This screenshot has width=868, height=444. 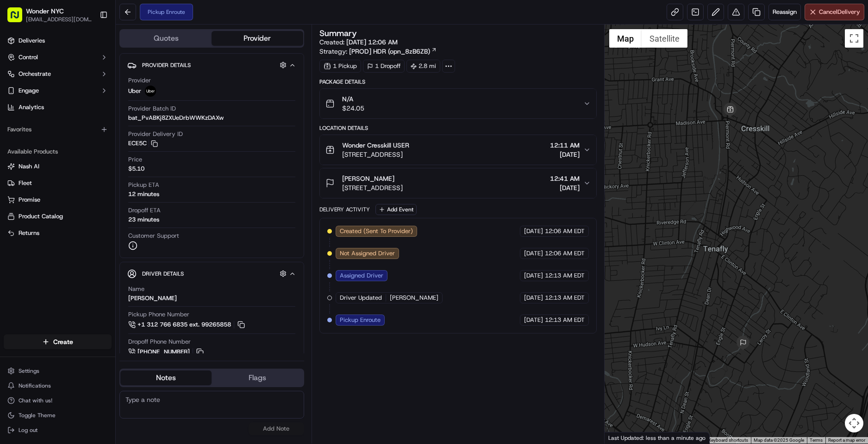 I want to click on button: N/A$24.05, so click(x=458, y=103).